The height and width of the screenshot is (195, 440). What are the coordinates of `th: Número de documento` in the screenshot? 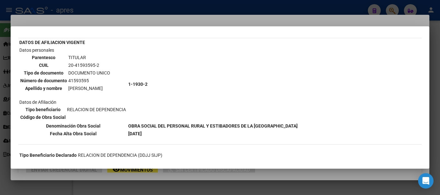 It's located at (43, 81).